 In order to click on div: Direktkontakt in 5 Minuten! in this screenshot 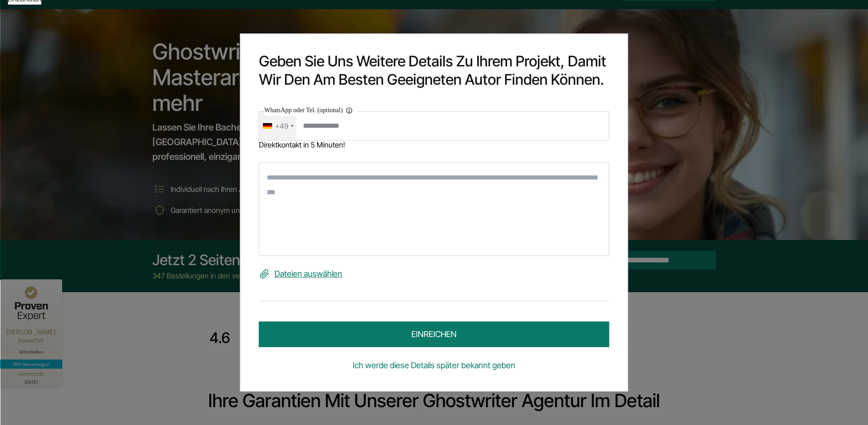, I will do `click(434, 144)`.